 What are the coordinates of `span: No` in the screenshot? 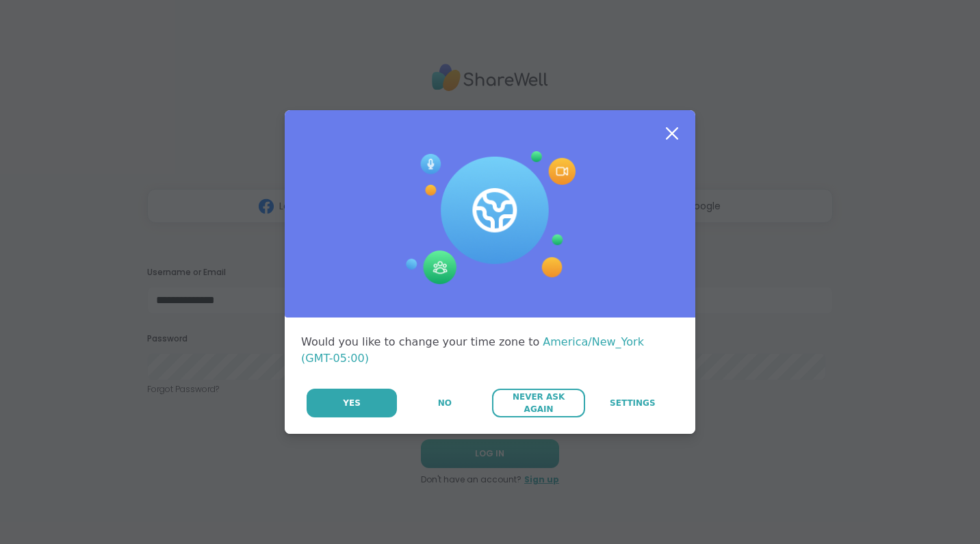 It's located at (444, 403).